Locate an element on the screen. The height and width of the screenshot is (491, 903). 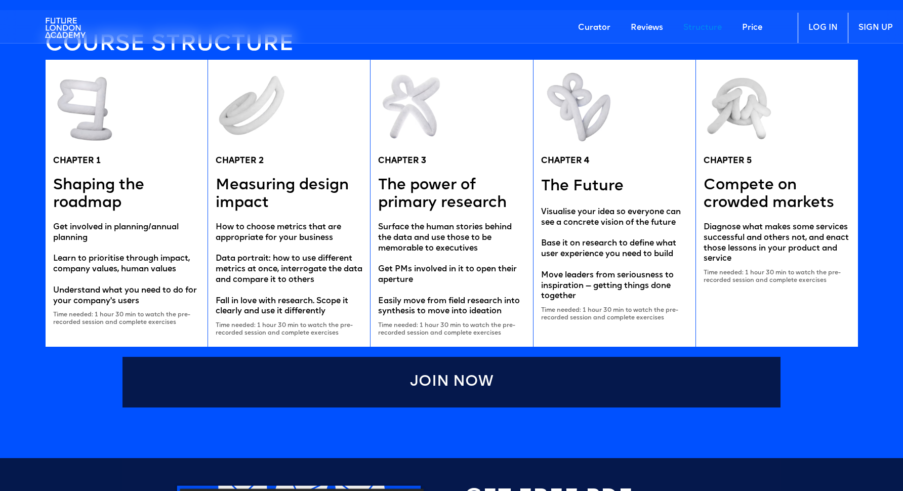
a: Reviews is located at coordinates (647, 28).